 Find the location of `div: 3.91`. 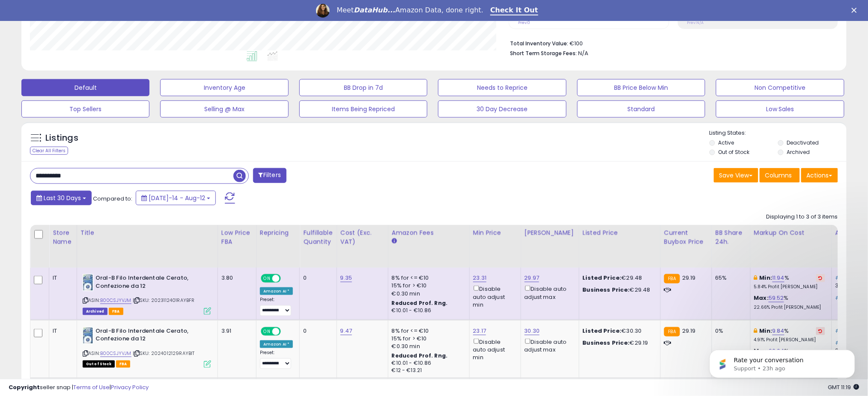

div: 3.91 is located at coordinates (236, 331).